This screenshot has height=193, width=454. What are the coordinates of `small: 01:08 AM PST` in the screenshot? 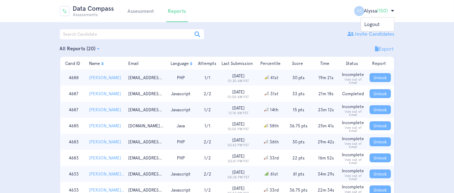 It's located at (238, 96).